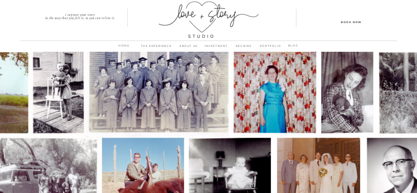 The width and height of the screenshot is (417, 193). Describe the element at coordinates (188, 48) in the screenshot. I see `p: ABOUT us` at that location.